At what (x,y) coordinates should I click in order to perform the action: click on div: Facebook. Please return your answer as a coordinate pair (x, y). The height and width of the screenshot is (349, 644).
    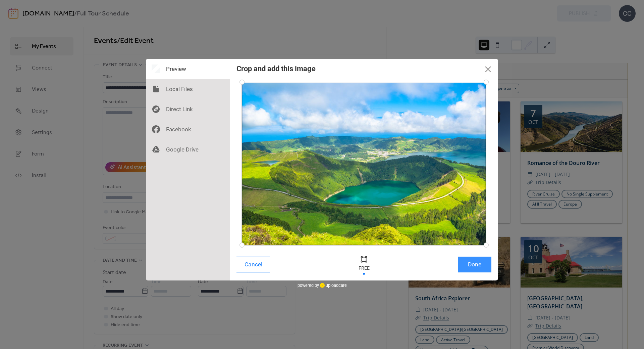
    Looking at the image, I should click on (188, 129).